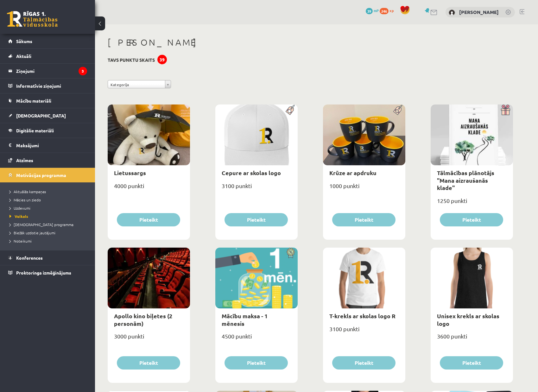 This screenshot has width=538, height=392. I want to click on span: xp, so click(391, 10).